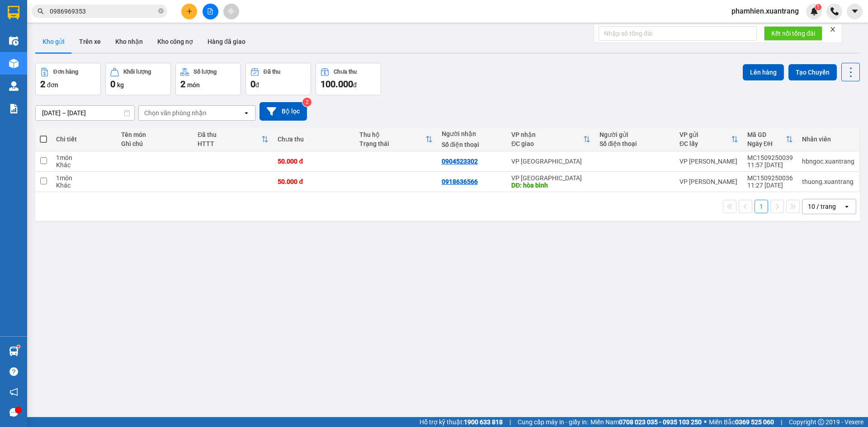 The image size is (868, 427). Describe the element at coordinates (84, 139) in the screenshot. I see `div: Chi tiết` at that location.